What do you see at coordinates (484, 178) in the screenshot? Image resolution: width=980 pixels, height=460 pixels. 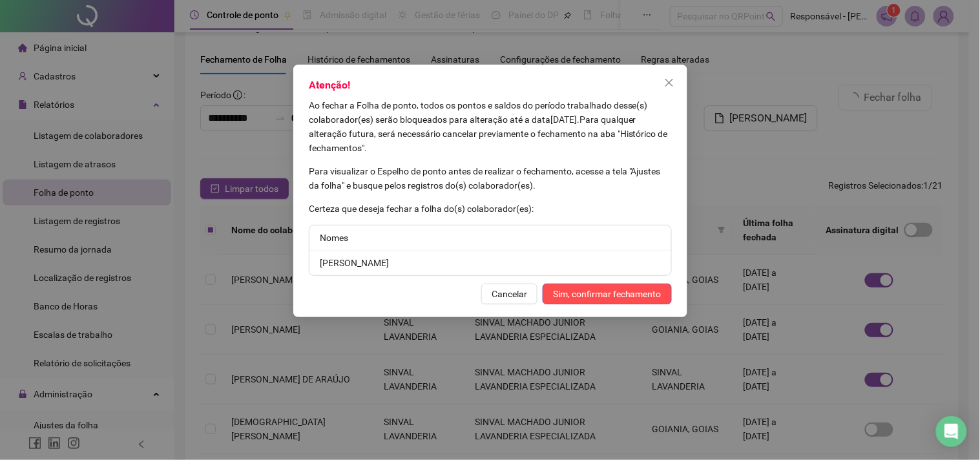 I see `span: Para visualizar o Espelho de ponto antes de realizar o fechamento, acesse a tela "Ajustes da folh...` at bounding box center [484, 178].